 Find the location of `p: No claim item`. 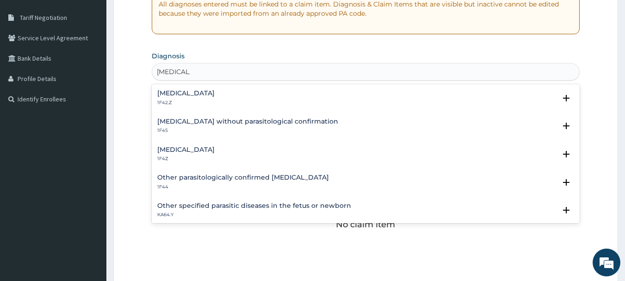

p: No claim item is located at coordinates (365, 224).